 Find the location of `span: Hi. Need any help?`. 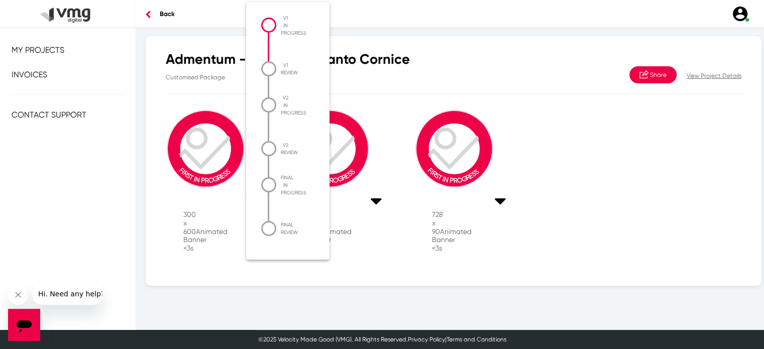

span: Hi. Need any help? is located at coordinates (39, 11).